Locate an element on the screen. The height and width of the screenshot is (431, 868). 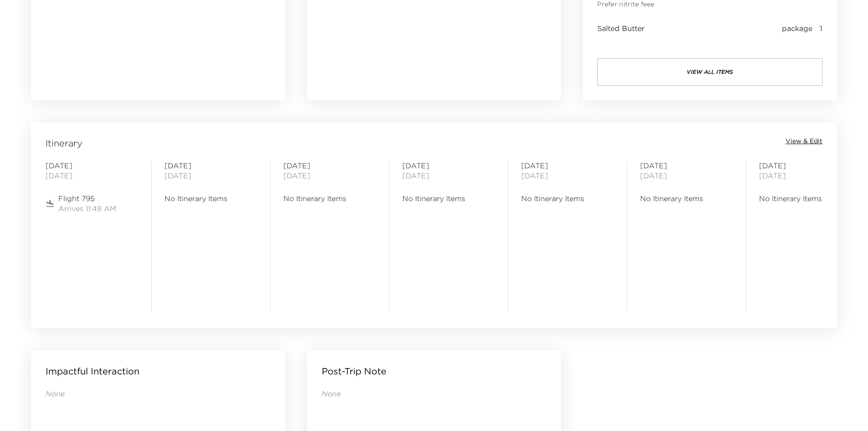
span: 1 is located at coordinates (821, 28).